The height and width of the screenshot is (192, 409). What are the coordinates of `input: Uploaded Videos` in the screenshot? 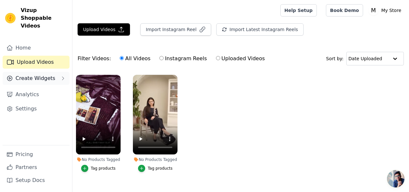 It's located at (218, 58).